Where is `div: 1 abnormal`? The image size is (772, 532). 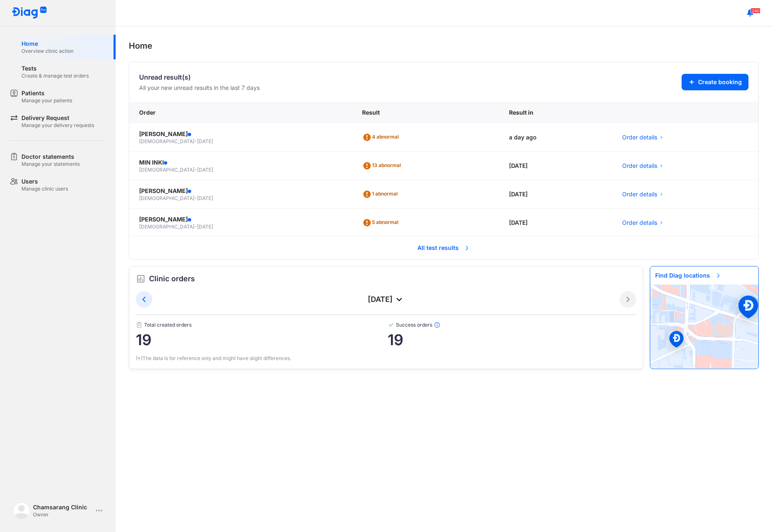
div: 1 abnormal is located at coordinates (381, 194).